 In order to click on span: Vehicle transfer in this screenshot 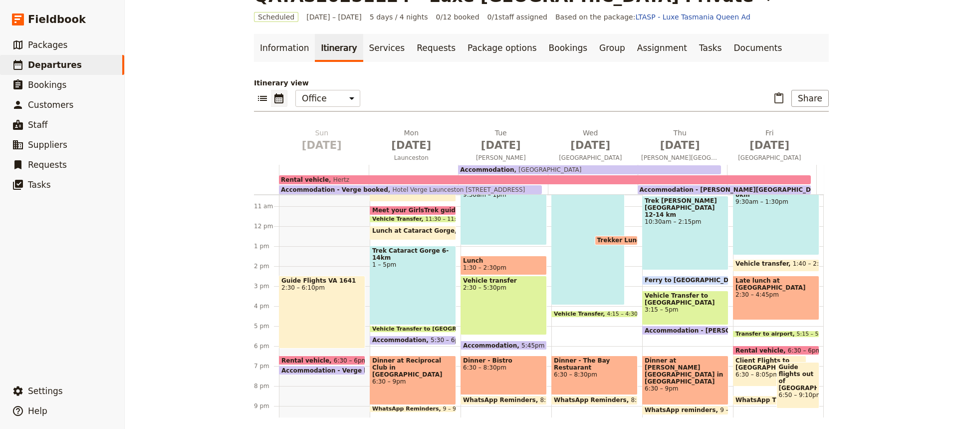, I will do `click(503, 280)`.